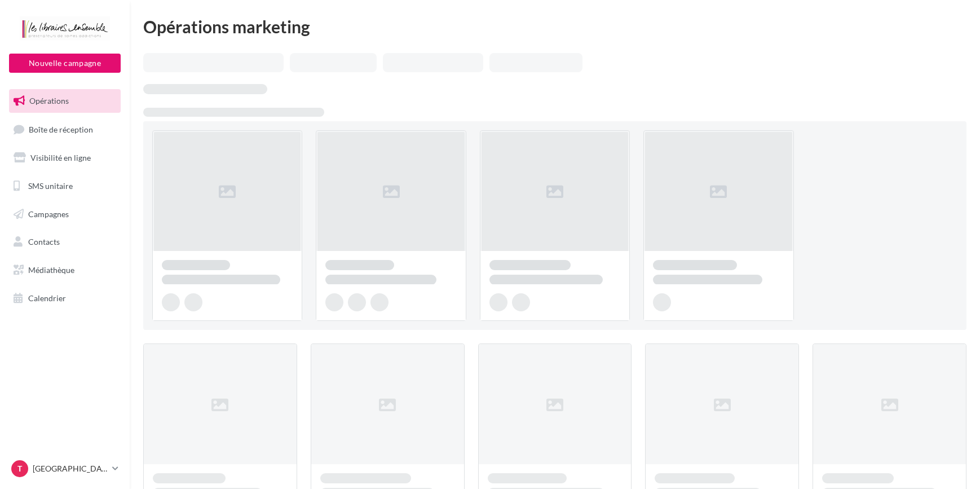 This screenshot has width=980, height=489. Describe the element at coordinates (65, 158) in the screenshot. I see `a: Visibilité en ligne` at that location.